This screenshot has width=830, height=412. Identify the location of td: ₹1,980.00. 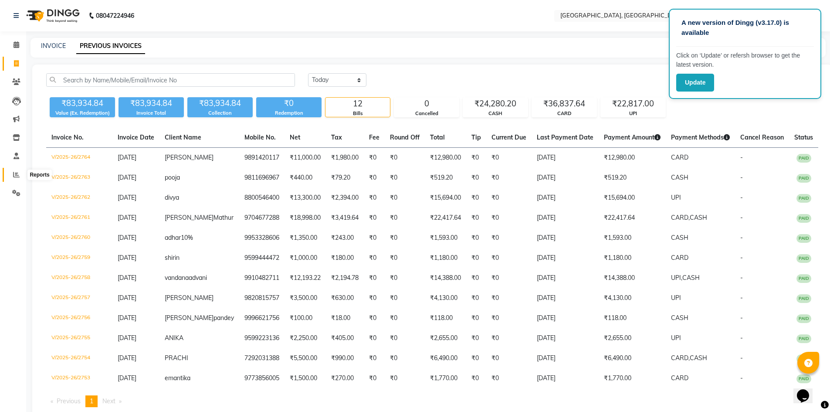
(345, 158).